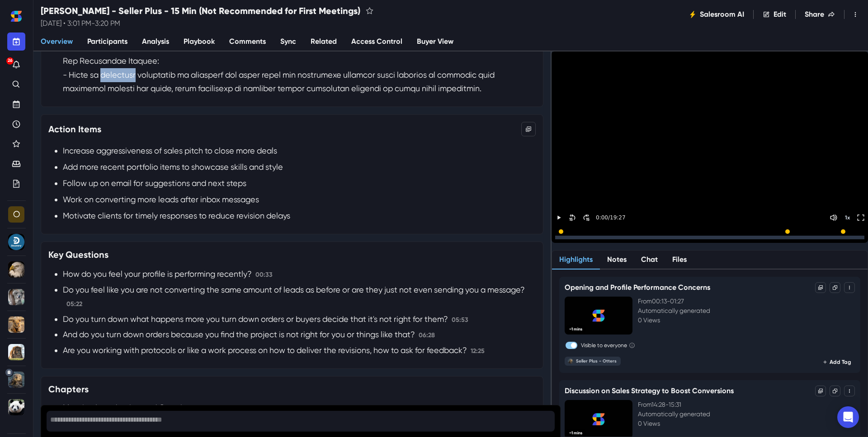  What do you see at coordinates (747, 301) in the screenshot?
I see `p: From 00:13 - 01:27` at bounding box center [747, 301].